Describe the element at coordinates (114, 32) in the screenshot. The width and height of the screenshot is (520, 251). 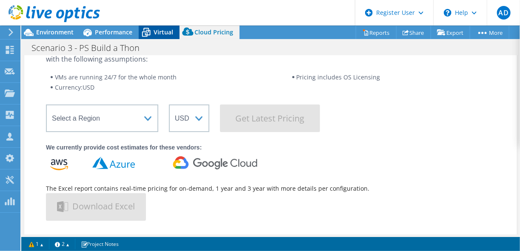
I see `span: Performance` at that location.